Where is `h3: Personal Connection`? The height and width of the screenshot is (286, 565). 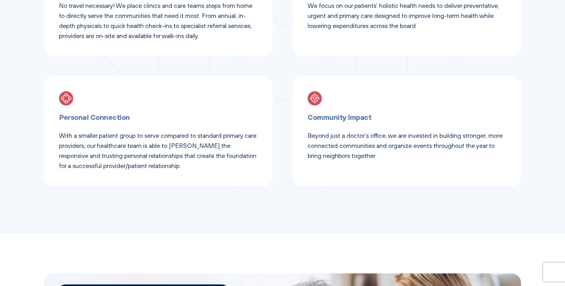
h3: Personal Connection is located at coordinates (158, 117).